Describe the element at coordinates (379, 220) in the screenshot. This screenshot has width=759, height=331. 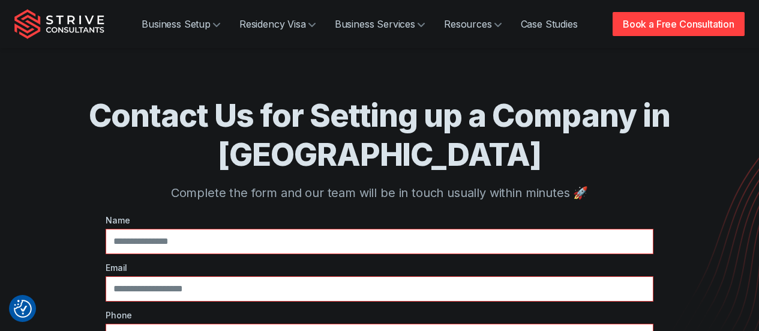
I see `label: Name` at that location.